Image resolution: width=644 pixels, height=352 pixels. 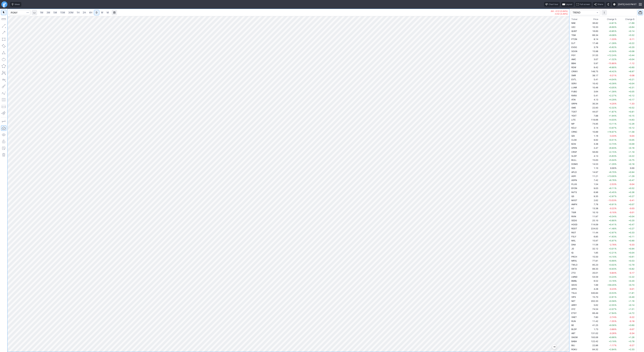 I want to click on p: -0.52 (3.49%), so click(x=559, y=14).